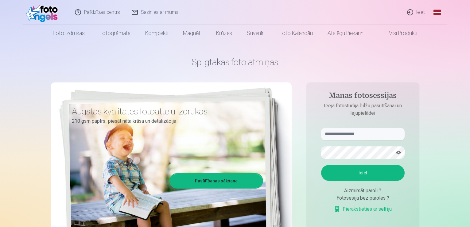  What do you see at coordinates (296, 33) in the screenshot?
I see `a: Foto kalendāri` at bounding box center [296, 33].